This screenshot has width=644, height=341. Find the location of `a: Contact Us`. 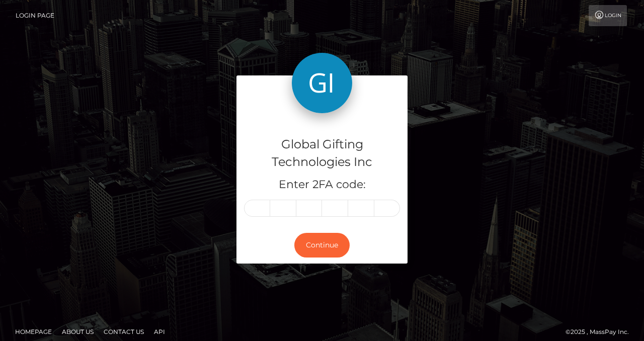

a: Contact Us is located at coordinates (124, 331).